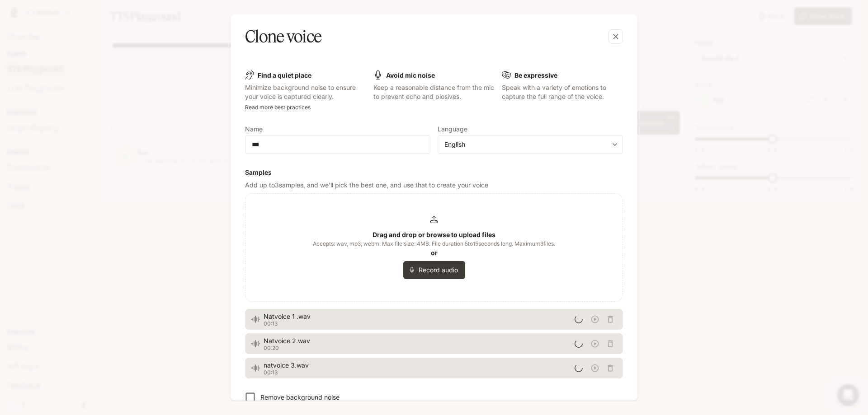  I want to click on a: Read more best practices, so click(277, 107).